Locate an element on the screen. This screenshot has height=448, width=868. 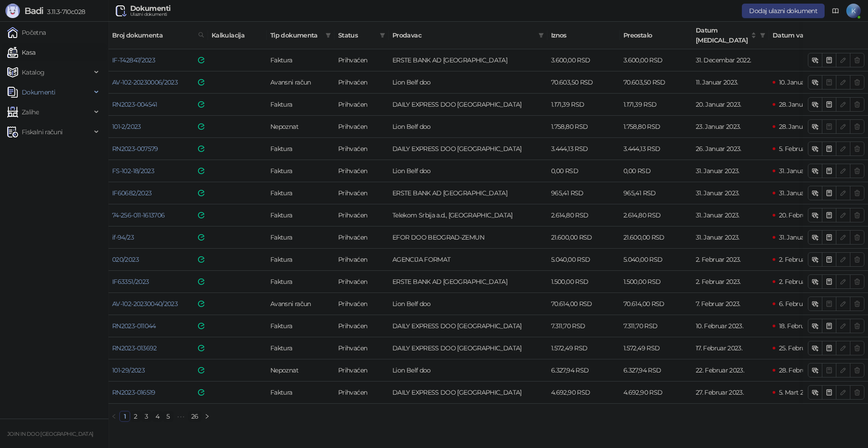
li: 5 is located at coordinates (168, 417).